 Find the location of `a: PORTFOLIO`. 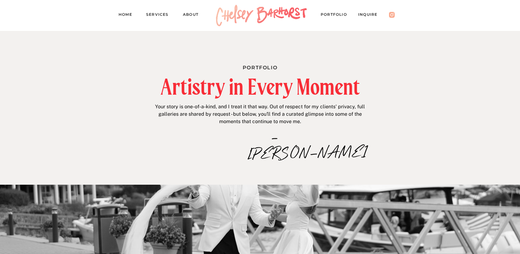

a: PORTFOLIO is located at coordinates (337, 15).